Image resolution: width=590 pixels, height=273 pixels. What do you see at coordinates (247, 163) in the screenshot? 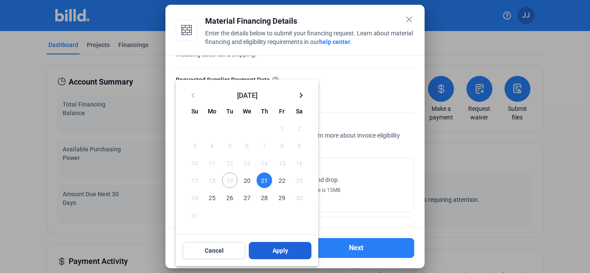
I see `button: August 13, 2025` at bounding box center [247, 163].